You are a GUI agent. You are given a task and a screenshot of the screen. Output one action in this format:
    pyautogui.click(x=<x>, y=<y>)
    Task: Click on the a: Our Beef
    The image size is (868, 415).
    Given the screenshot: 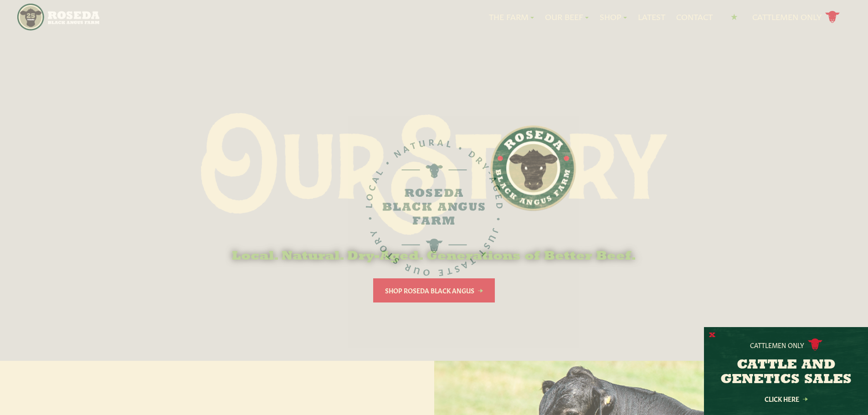 What is the action you would take?
    pyautogui.click(x=567, y=17)
    